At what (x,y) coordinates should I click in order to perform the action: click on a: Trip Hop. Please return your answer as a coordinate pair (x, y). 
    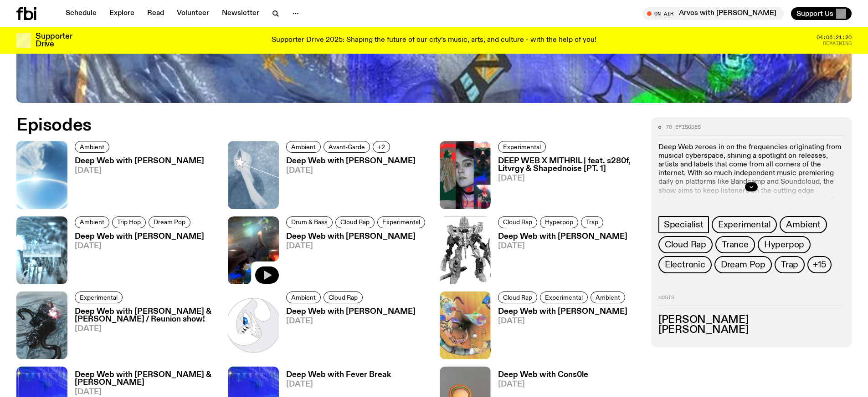
    Looking at the image, I should click on (129, 222).